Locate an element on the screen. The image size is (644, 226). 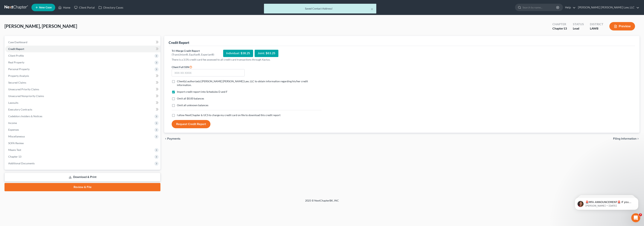
span: Income is located at coordinates (13, 123).